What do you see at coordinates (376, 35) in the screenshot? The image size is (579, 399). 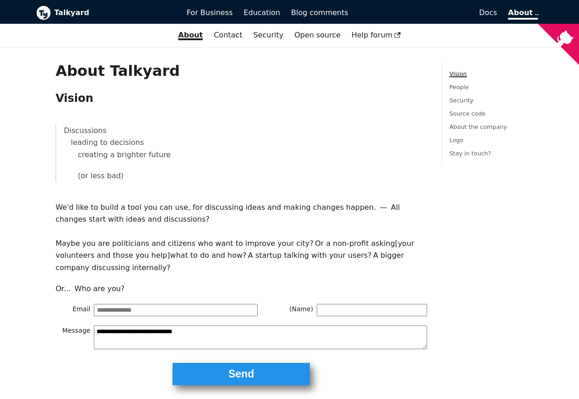 I see `span: Help forum` at bounding box center [376, 35].